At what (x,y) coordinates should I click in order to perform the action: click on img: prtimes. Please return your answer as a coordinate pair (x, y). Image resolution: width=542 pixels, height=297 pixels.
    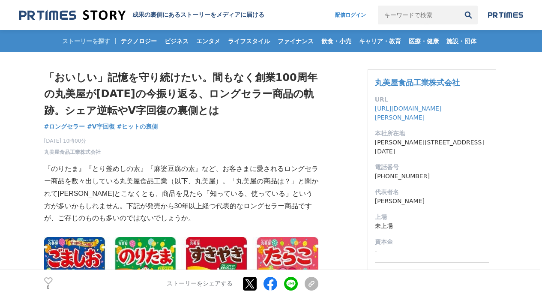
    Looking at the image, I should click on (505, 15).